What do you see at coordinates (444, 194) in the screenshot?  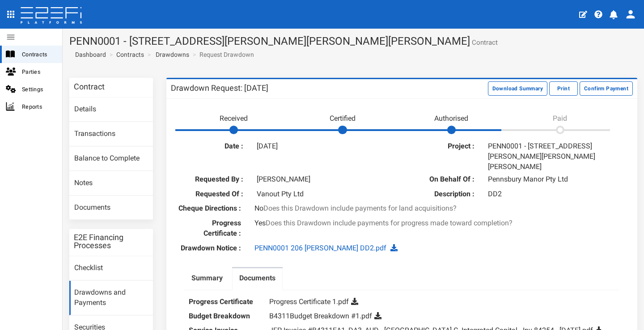 I see `label: Description :` at bounding box center [444, 194].